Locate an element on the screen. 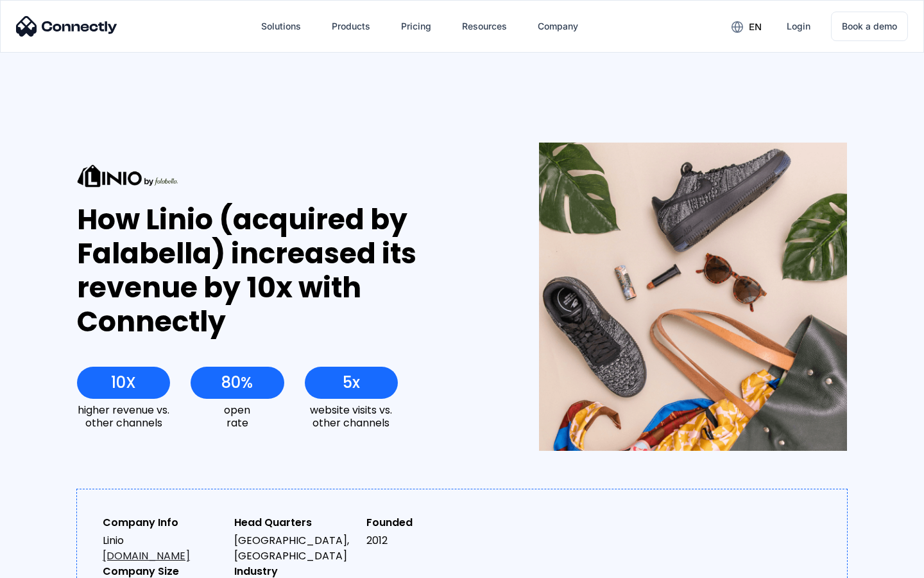 The height and width of the screenshot is (578, 924). div: Products is located at coordinates (351, 27).